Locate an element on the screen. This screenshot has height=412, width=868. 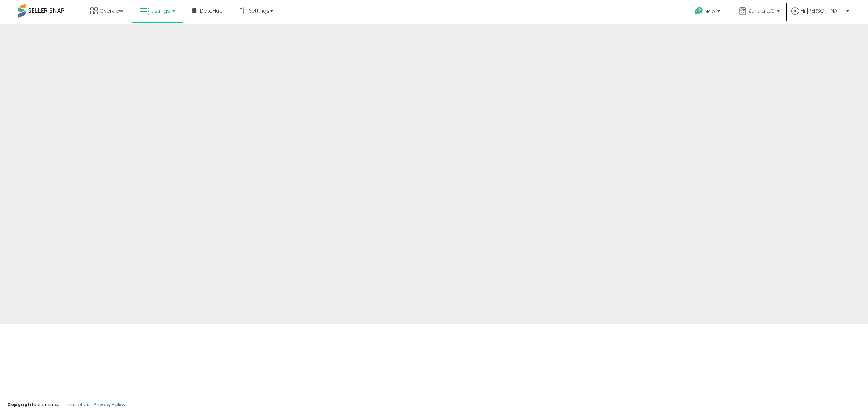
span: DataHub is located at coordinates (211, 11).